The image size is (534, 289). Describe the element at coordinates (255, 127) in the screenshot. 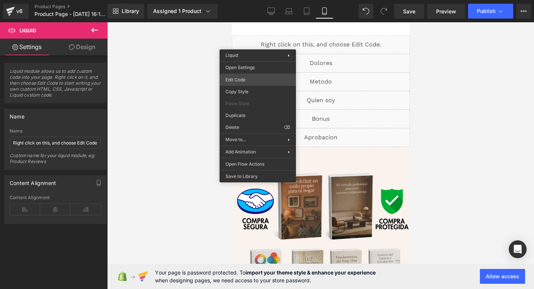

I see `span: Delete` at that location.